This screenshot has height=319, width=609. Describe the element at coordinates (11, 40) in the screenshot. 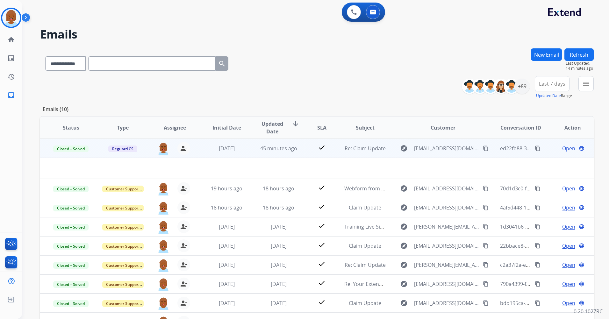

I see `mat-icon: home` at that location.